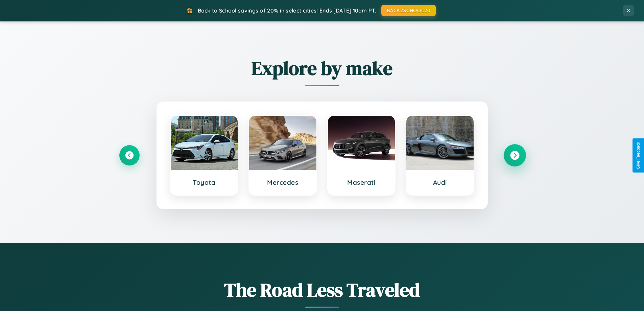 The width and height of the screenshot is (644, 311). I want to click on h3: Maserati, so click(361, 182).